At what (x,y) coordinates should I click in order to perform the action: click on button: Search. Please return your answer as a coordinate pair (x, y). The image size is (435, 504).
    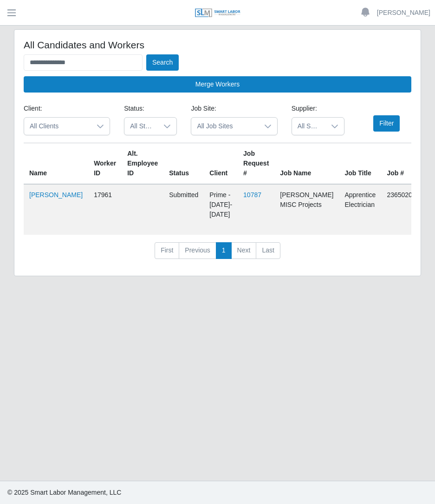
    Looking at the image, I should click on (163, 62).